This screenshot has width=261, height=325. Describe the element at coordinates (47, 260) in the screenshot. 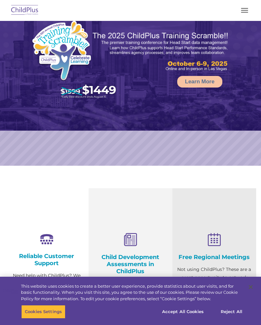

I see `h4: Reliable Customer Support` at that location.